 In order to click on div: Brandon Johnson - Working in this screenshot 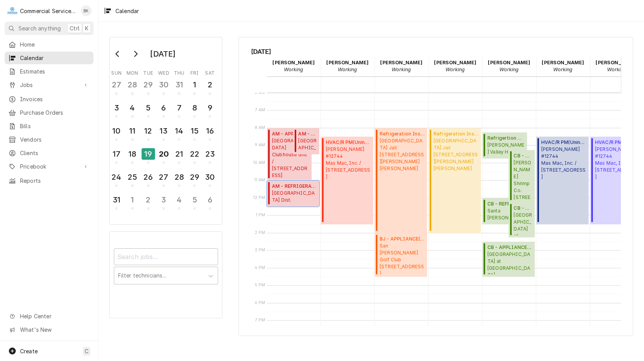, I will do `click(402, 66)`.